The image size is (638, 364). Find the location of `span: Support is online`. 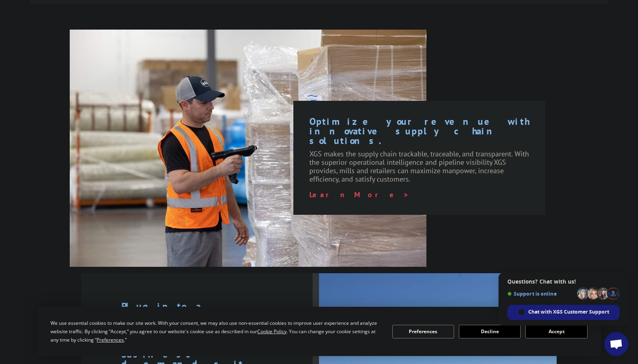

span: Support is online is located at coordinates (541, 294).